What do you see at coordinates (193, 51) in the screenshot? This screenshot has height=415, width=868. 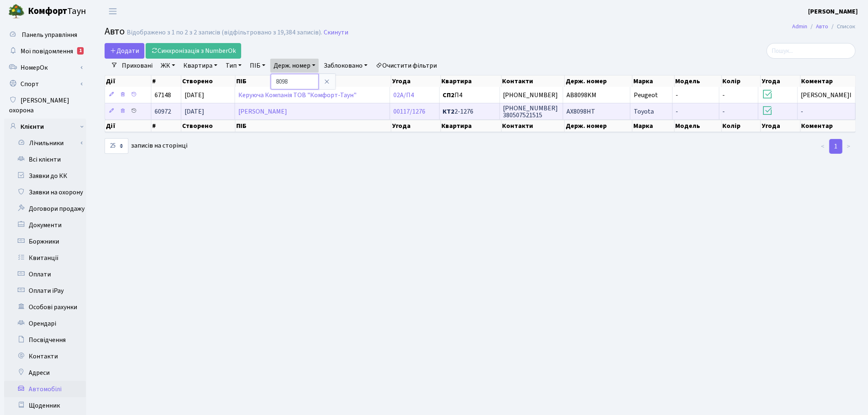 I see `a: Синхронізація з NumberOk` at bounding box center [193, 51].